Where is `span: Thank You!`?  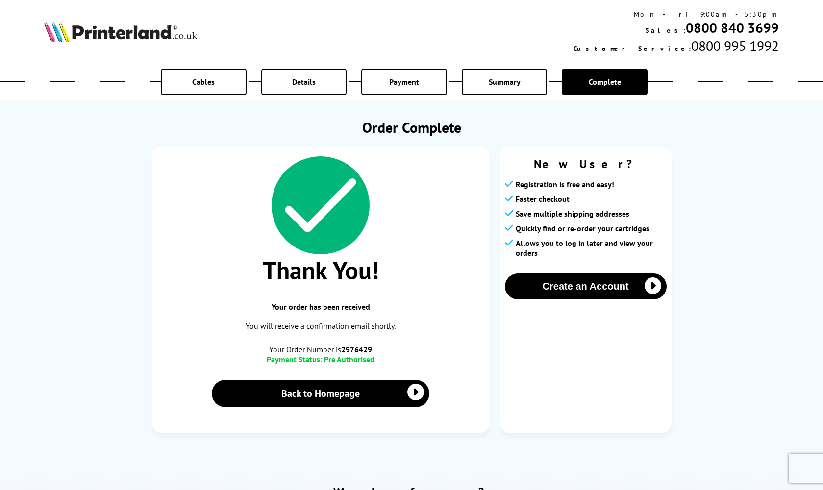
span: Thank You! is located at coordinates (321, 270).